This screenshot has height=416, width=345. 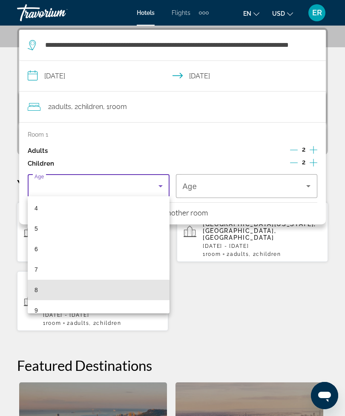 What do you see at coordinates (98, 229) in the screenshot?
I see `mat-option: 5 years old` at bounding box center [98, 229].